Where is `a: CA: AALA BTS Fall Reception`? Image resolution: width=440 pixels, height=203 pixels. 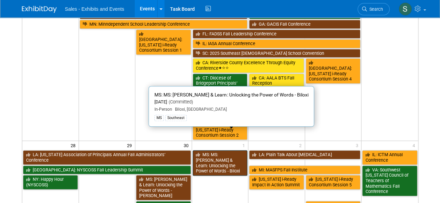 a: CA: AALA BTS Fall Reception is located at coordinates (276, 81).